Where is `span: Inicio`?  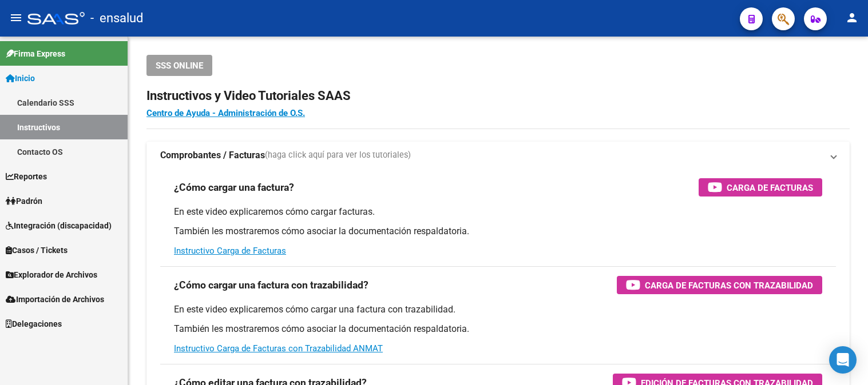 span: Inicio is located at coordinates (20, 79).